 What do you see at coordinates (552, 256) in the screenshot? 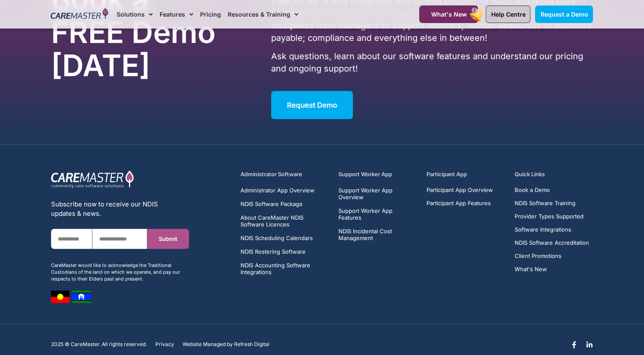
I see `a: Client Promotions` at bounding box center [552, 256].